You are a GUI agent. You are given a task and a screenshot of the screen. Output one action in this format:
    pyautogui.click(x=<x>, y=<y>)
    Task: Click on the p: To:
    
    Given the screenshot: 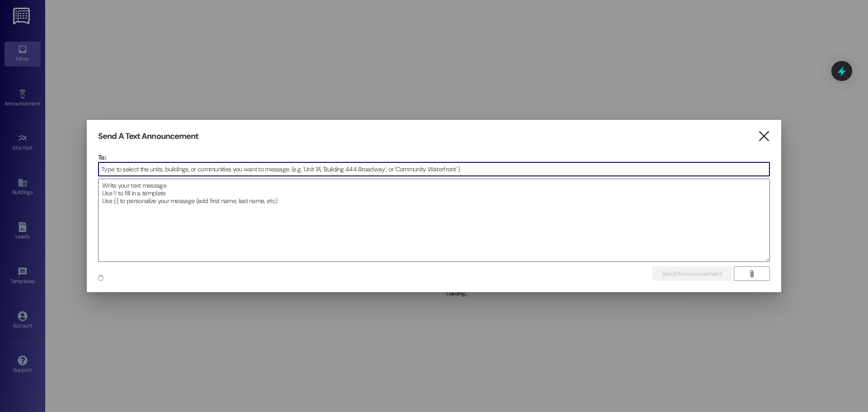 What is the action you would take?
    pyautogui.click(x=434, y=158)
    